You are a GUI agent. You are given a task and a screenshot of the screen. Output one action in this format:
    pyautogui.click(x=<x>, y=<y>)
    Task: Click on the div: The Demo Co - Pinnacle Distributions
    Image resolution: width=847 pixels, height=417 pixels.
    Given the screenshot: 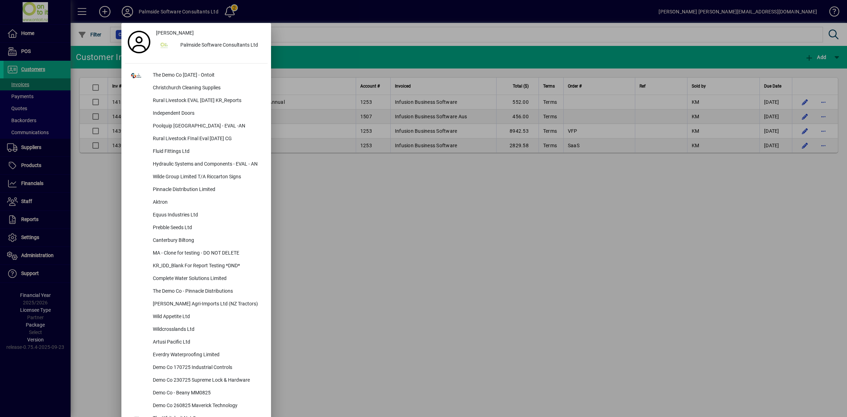 What is the action you would take?
    pyautogui.click(x=207, y=292)
    